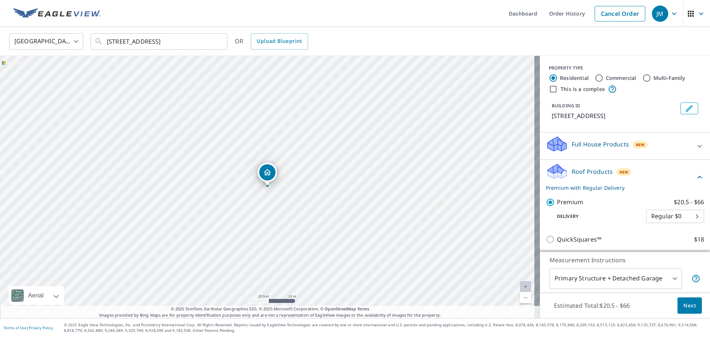 This screenshot has height=337, width=710. Describe the element at coordinates (363, 308) in the screenshot. I see `a: Terms` at that location.